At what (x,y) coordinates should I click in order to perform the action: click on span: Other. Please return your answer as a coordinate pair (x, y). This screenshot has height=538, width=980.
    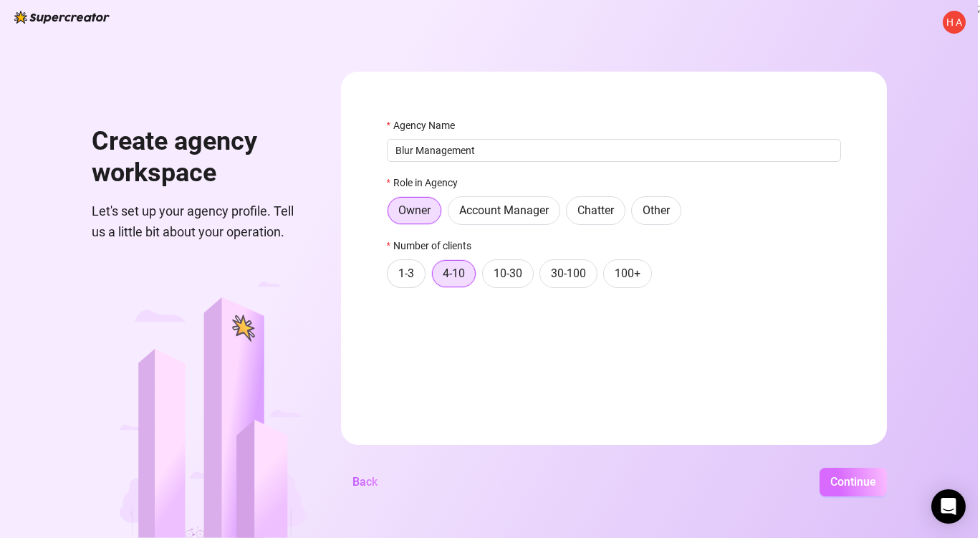
    Looking at the image, I should click on (656, 210).